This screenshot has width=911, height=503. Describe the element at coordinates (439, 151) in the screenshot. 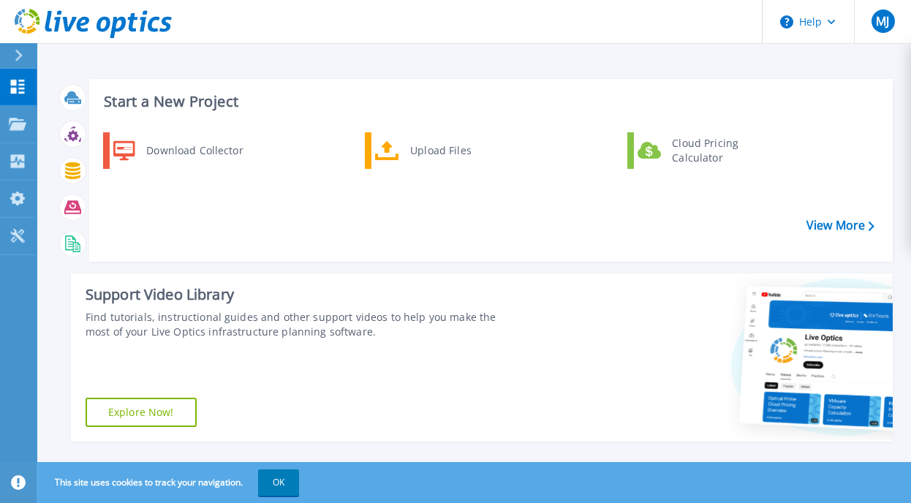

I see `a: Upload Files` at that location.